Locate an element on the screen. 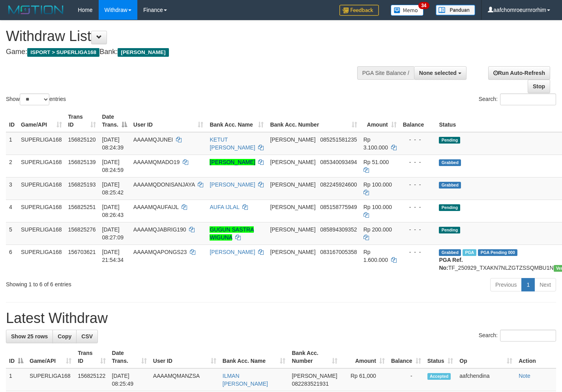  span: AAAAMQJUNEI is located at coordinates (153, 140).